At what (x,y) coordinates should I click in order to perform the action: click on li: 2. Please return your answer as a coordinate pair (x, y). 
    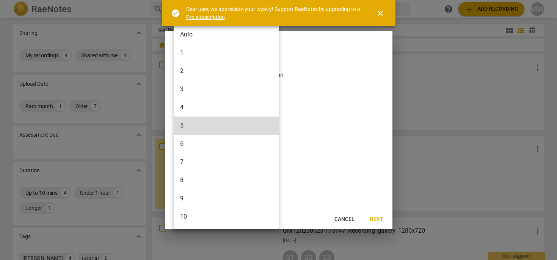
    Looking at the image, I should click on (226, 71).